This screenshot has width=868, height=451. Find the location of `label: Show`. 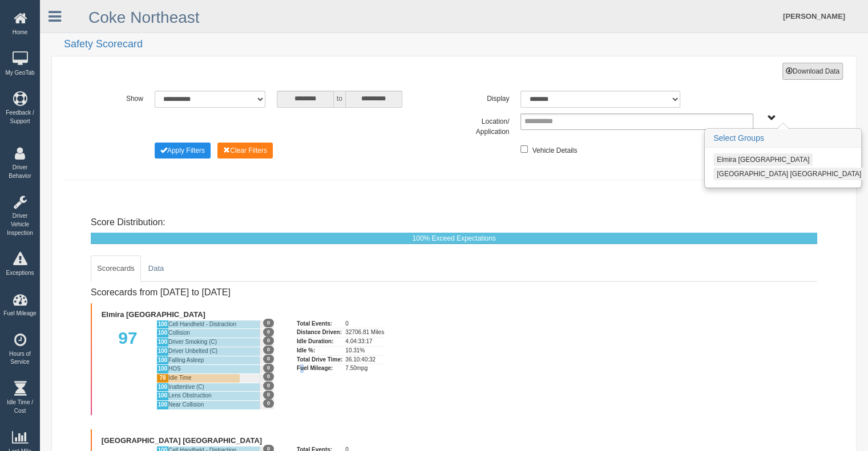

label: Show is located at coordinates (118, 97).